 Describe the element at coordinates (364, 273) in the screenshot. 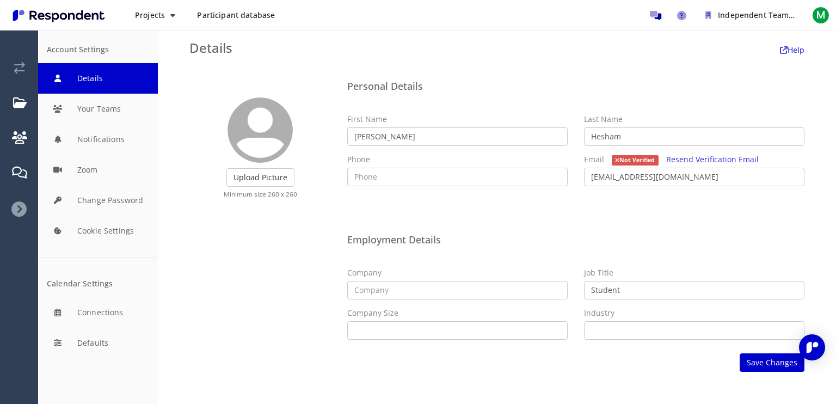

I see `label: Company` at that location.